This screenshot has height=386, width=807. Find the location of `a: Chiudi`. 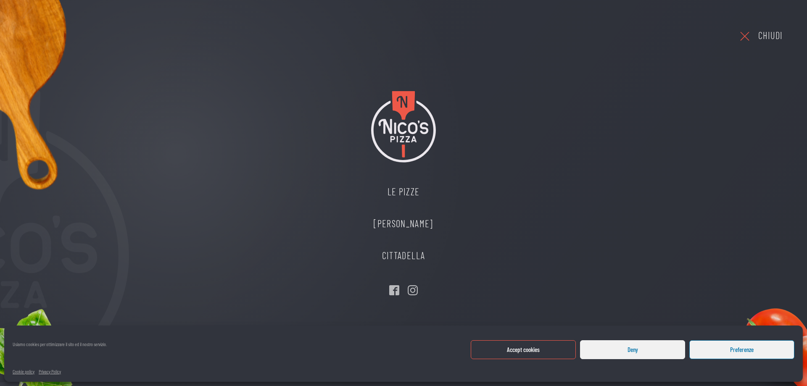

a: Chiudi is located at coordinates (760, 36).